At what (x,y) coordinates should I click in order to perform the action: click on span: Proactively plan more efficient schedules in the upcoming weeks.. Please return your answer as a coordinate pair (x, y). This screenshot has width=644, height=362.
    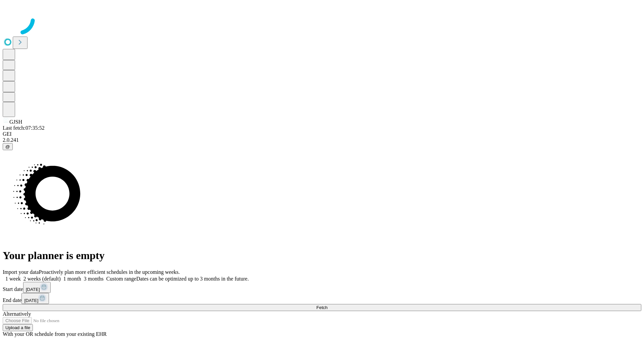
    Looking at the image, I should click on (109, 272).